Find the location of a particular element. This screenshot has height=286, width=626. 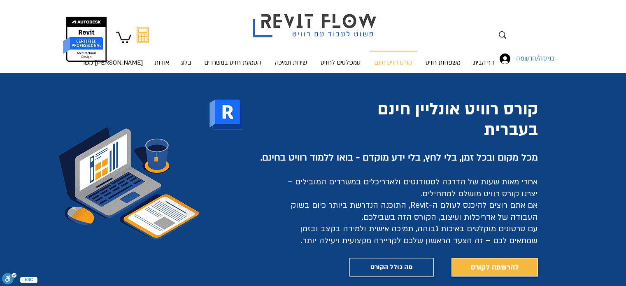

span: קורס רוויט אונליין חינם בעברית is located at coordinates (458, 119).